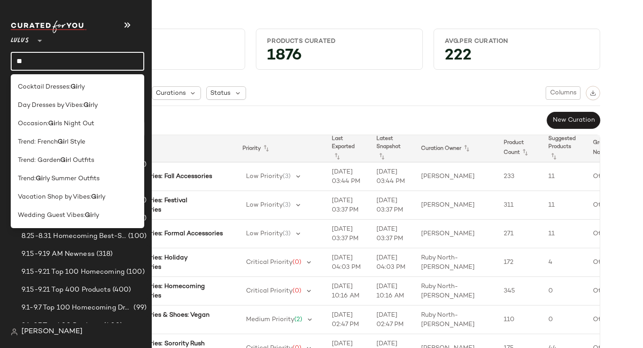 This screenshot has width=643, height=348. I want to click on td: 4, so click(564, 262).